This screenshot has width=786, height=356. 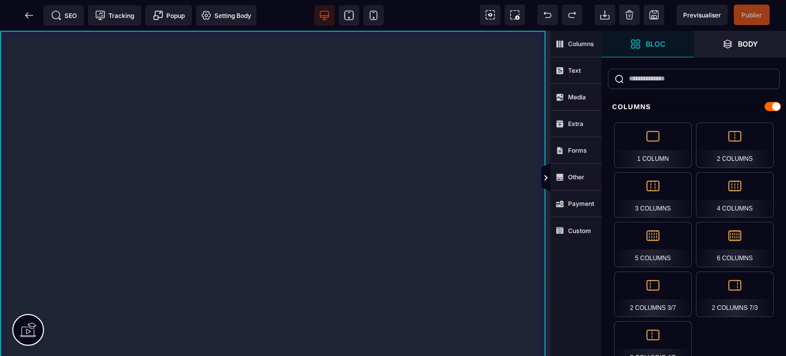 What do you see at coordinates (702, 15) in the screenshot?
I see `span: Preview` at bounding box center [702, 15].